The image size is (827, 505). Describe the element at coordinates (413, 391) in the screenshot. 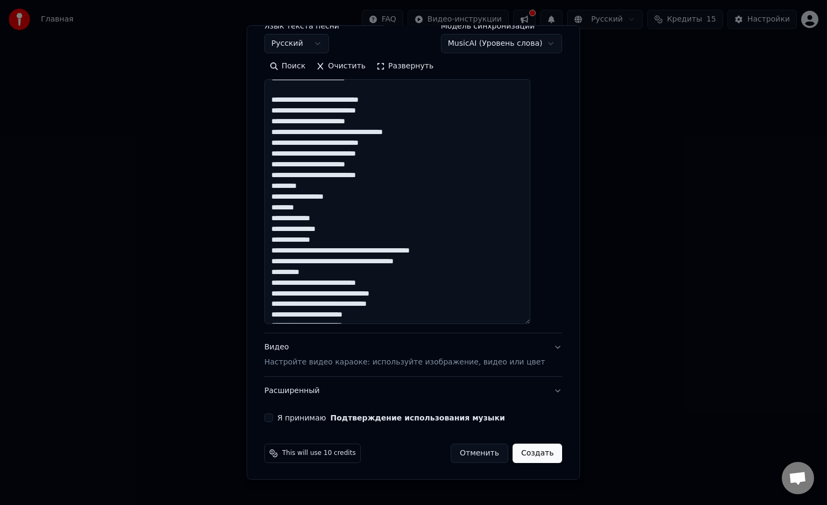

I see `button: Расширенный` at that location.